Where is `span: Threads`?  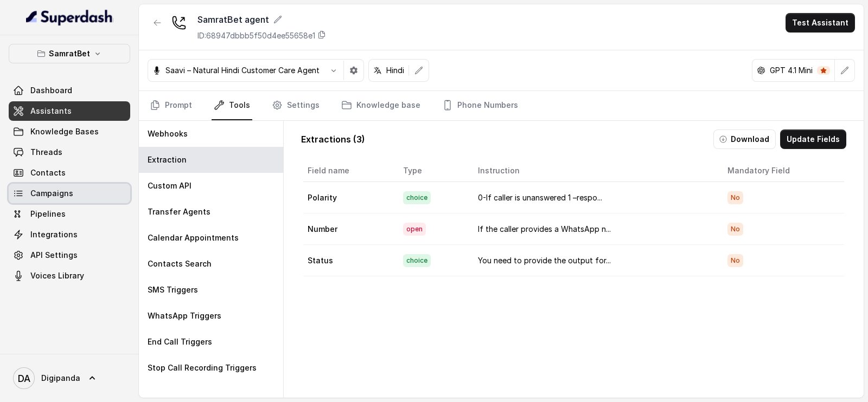
span: Threads is located at coordinates (46, 152).